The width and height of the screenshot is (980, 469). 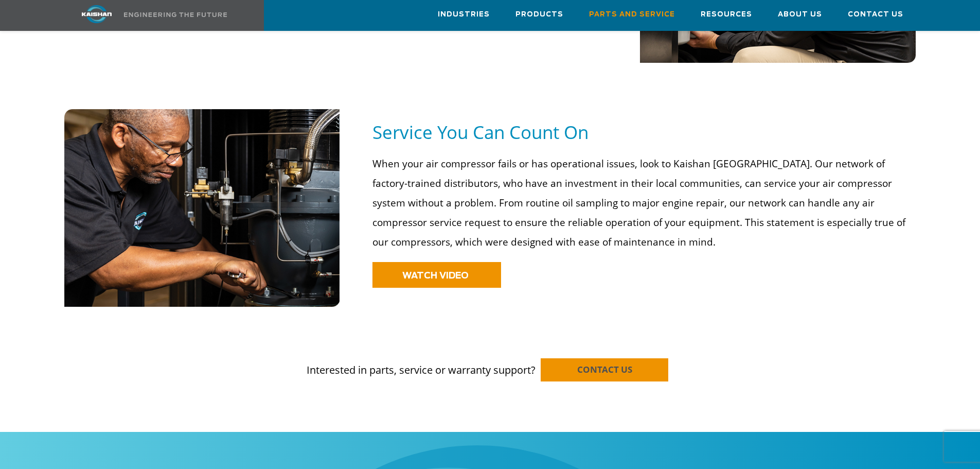 What do you see at coordinates (876, 14) in the screenshot?
I see `span: Contact Us` at bounding box center [876, 14].